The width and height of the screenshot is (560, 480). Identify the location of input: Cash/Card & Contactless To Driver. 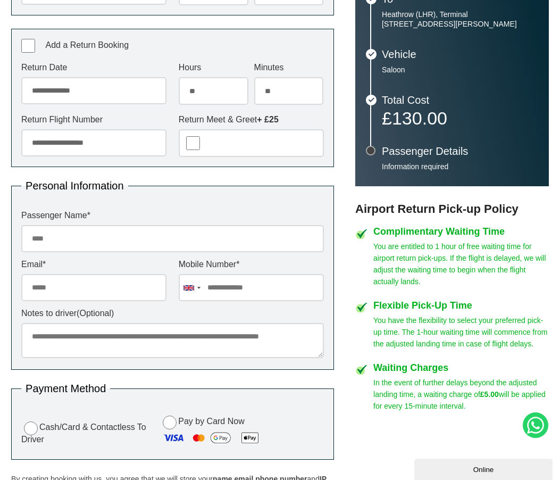
(31, 428).